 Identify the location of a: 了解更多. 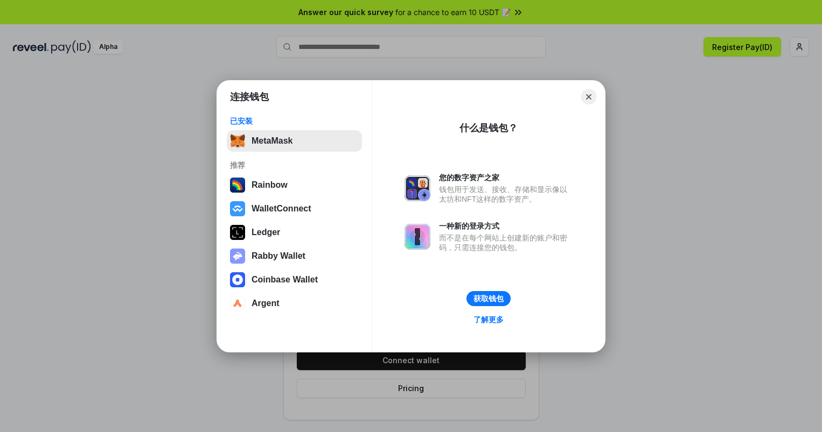
(488, 320).